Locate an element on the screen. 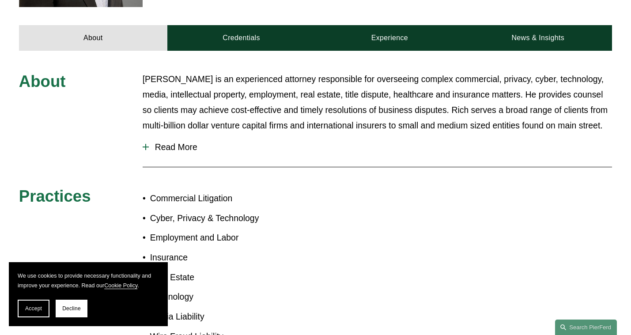  p: Cyber, Privacy & Technology is located at coordinates (233, 218).